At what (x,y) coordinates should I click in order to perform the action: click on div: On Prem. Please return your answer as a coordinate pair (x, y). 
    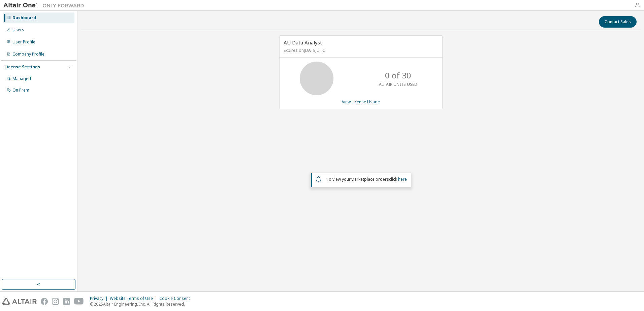
    Looking at the image, I should click on (21, 91).